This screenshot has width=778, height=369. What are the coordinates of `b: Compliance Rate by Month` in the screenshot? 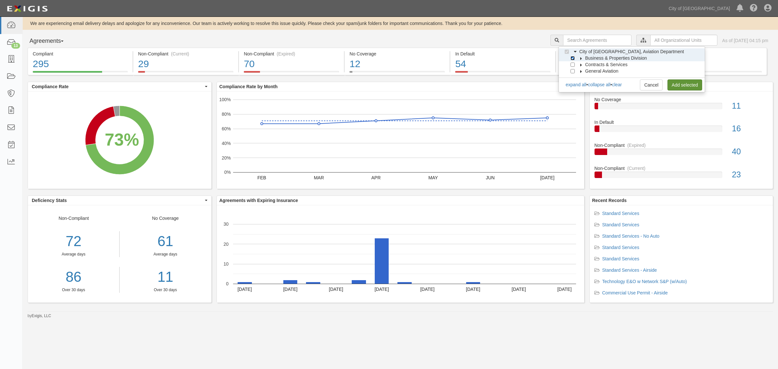 It's located at (249, 87).